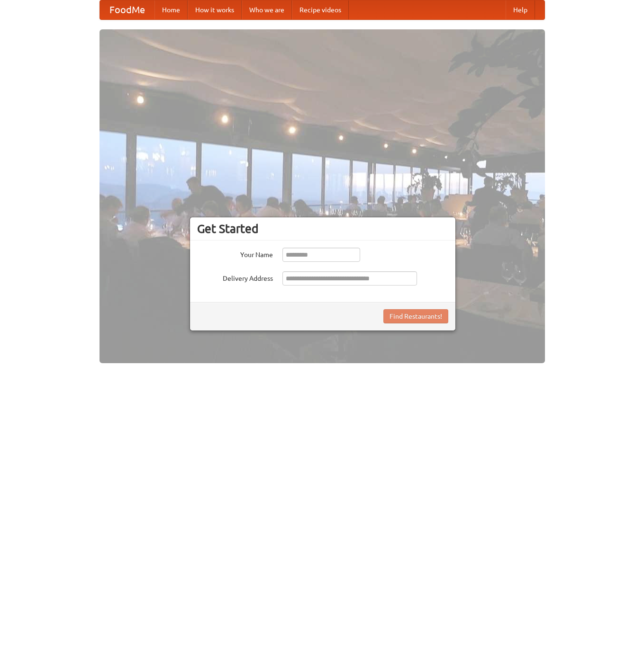 This screenshot has height=670, width=644. I want to click on a: Who we are, so click(267, 10).